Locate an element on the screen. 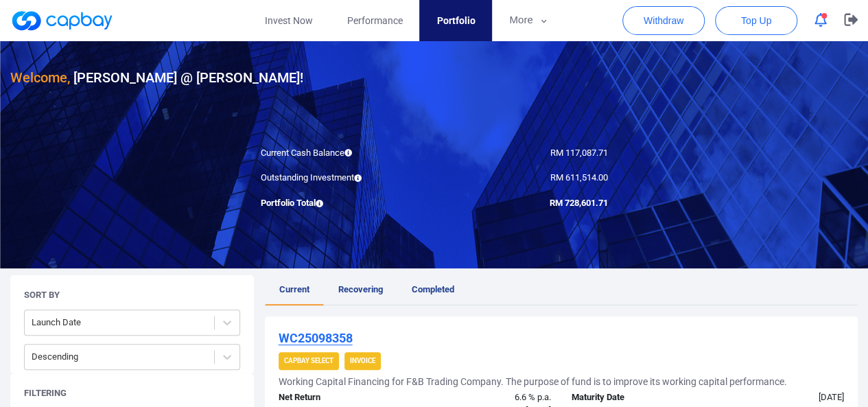 The width and height of the screenshot is (868, 407). span: RM 611,514.00 is located at coordinates (579, 177).